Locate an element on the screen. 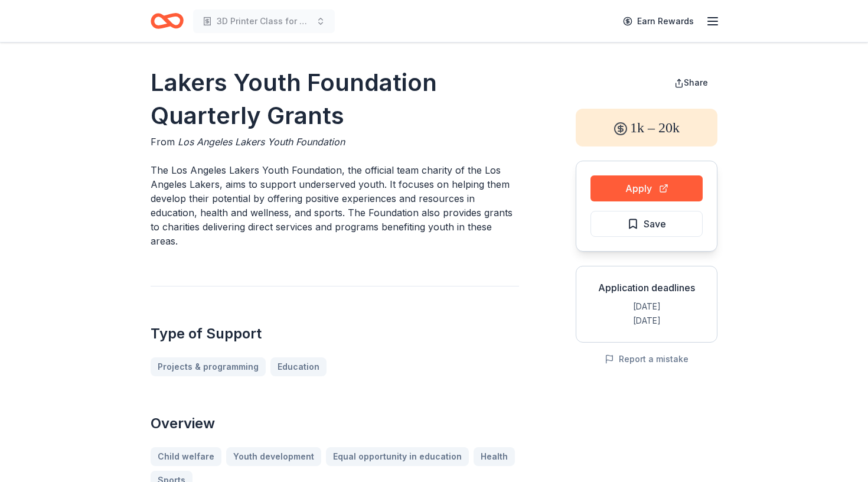  h2: Overview is located at coordinates (334, 423).